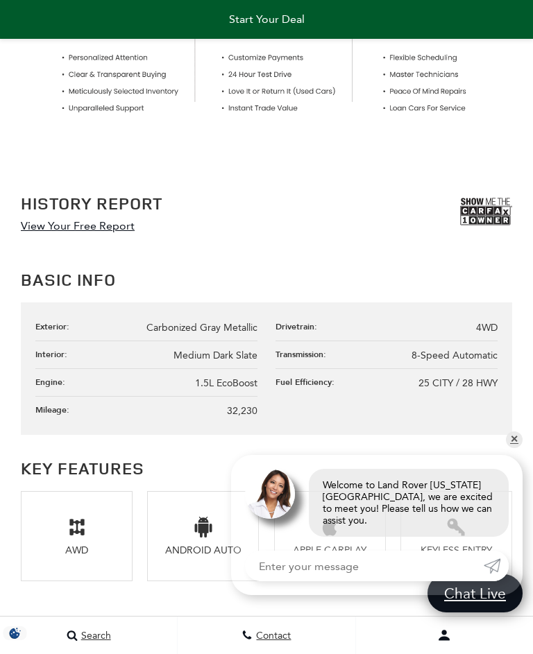 This screenshot has width=533, height=654. Describe the element at coordinates (486, 212) in the screenshot. I see `img: Show me the Carfax` at that location.